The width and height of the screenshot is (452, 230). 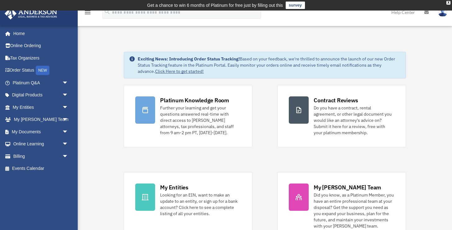 I want to click on div: Further your learning and get your questions answered real-time with direct access to [PERSON_NAM..., so click(x=200, y=121).